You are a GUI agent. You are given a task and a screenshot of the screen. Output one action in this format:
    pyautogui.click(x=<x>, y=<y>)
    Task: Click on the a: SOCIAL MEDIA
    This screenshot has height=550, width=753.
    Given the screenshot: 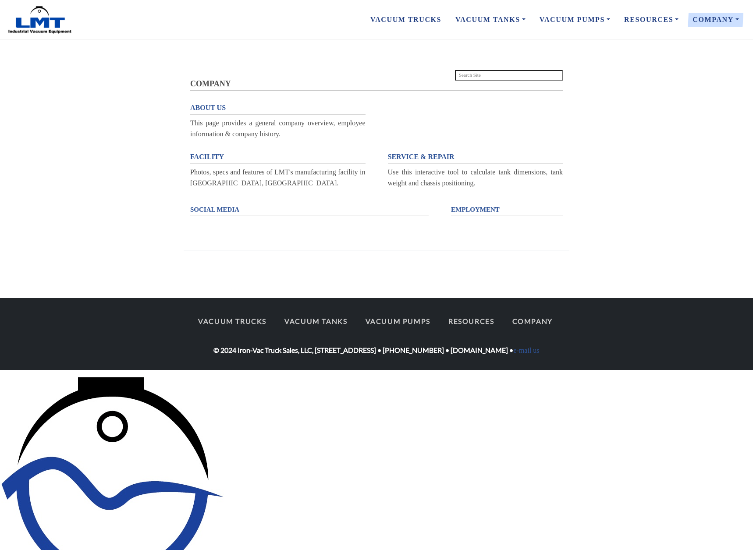 What is the action you would take?
    pyautogui.click(x=309, y=209)
    